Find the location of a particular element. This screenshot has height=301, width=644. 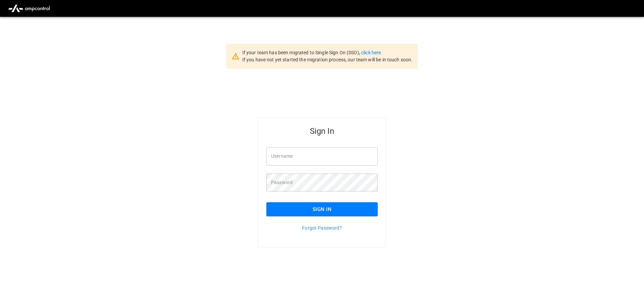

img: ampcontrol.io logo is located at coordinates (29, 8).